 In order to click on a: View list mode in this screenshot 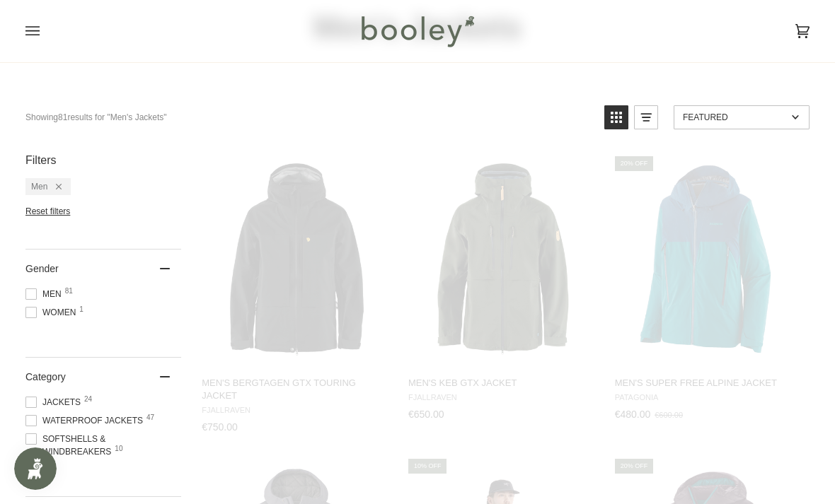, I will do `click(646, 117)`.